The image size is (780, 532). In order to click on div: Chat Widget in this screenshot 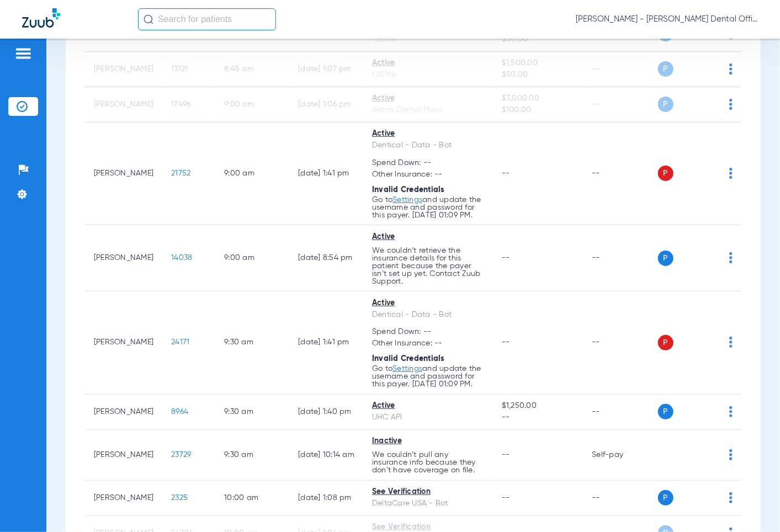, I will do `click(753, 505)`.